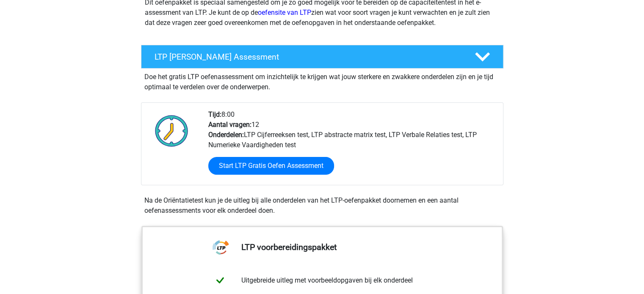  I want to click on a: Start LTP Gratis Oefen Assessment, so click(271, 166).